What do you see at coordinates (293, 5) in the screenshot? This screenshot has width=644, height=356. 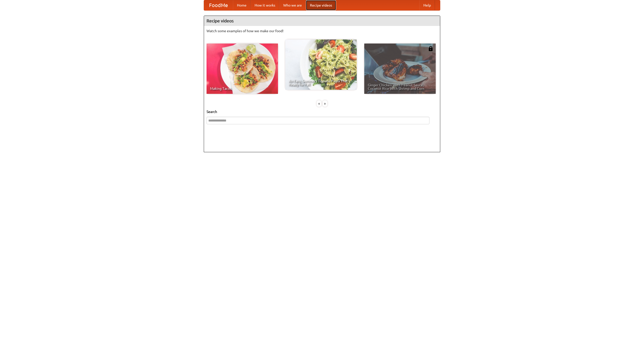 I see `a: Who we are` at bounding box center [293, 5].